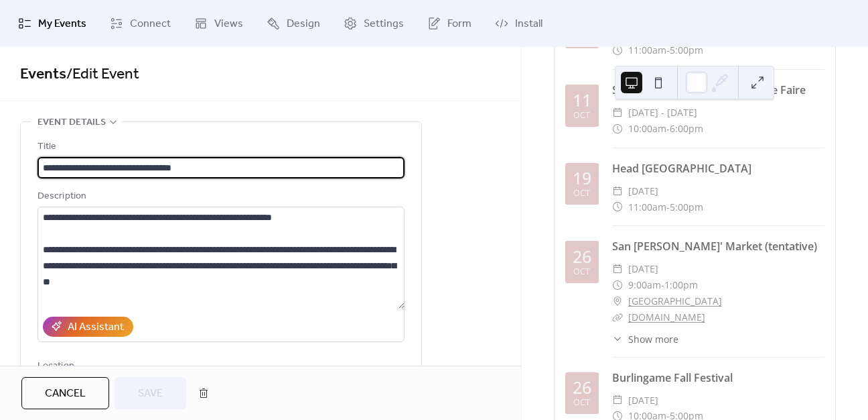 The height and width of the screenshot is (420, 868). What do you see at coordinates (150, 24) in the screenshot?
I see `span: Connect` at bounding box center [150, 24].